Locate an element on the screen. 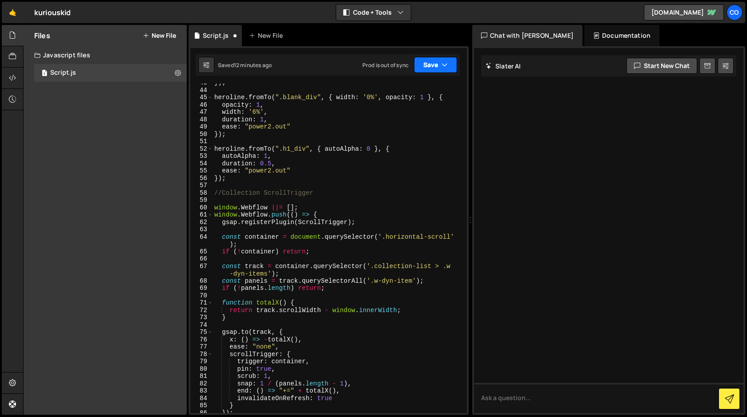  div: 71 is located at coordinates (201, 303).